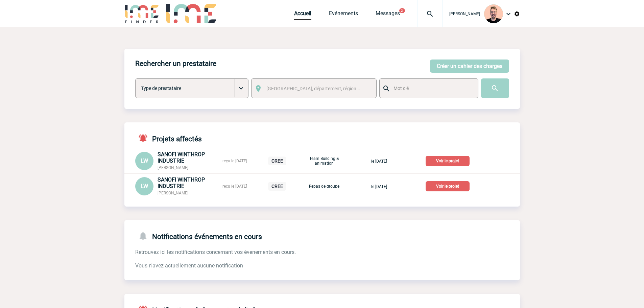 This screenshot has width=644, height=308. What do you see at coordinates (142, 14) in the screenshot?
I see `img: IME-Finder` at bounding box center [142, 14].